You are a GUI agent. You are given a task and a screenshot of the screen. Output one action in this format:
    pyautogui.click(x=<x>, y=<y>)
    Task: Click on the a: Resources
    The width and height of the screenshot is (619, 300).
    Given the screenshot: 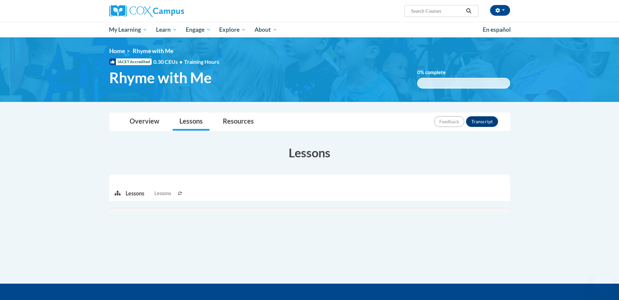 What is the action you would take?
    pyautogui.click(x=238, y=122)
    